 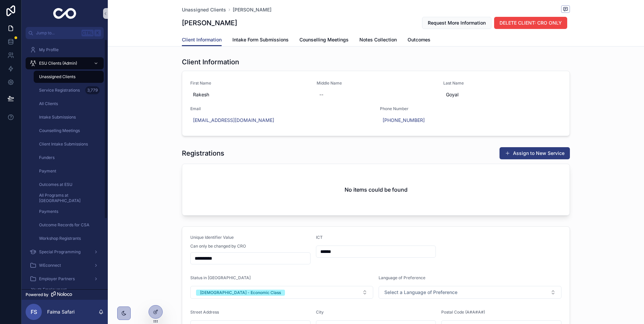 What do you see at coordinates (535, 153) in the screenshot?
I see `button: Assign to New Service` at bounding box center [535, 153].